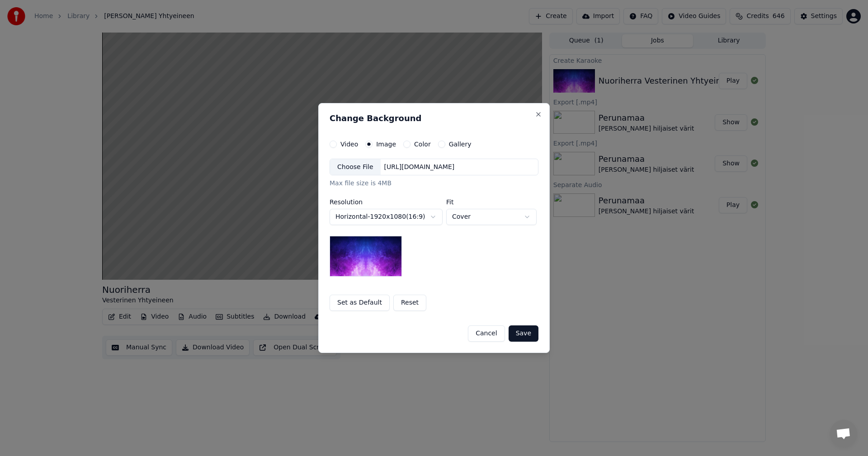 The height and width of the screenshot is (456, 868). What do you see at coordinates (386, 144) in the screenshot?
I see `label: Image` at bounding box center [386, 144].